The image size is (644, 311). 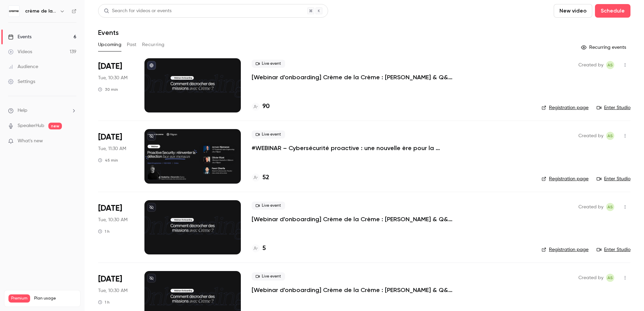 What do you see at coordinates (112, 149) in the screenshot?
I see `span: Tue, 11:30 AM` at bounding box center [112, 149].